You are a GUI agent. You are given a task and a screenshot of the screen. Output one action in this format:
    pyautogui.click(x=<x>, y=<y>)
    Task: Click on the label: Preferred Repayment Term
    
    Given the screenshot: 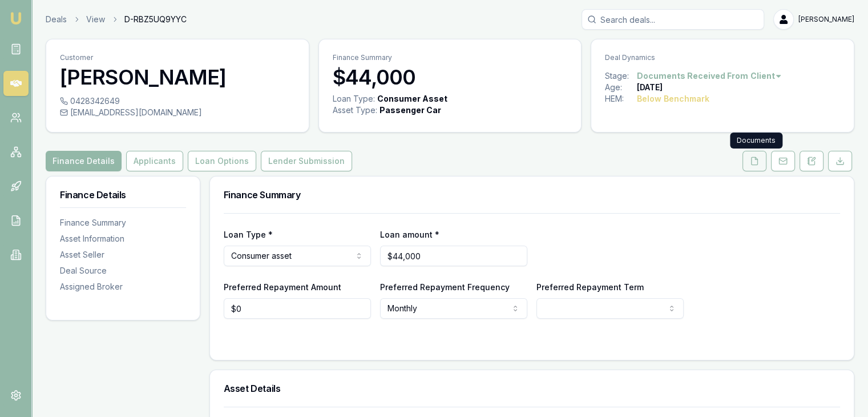 What is the action you would take?
    pyautogui.click(x=591, y=286)
    